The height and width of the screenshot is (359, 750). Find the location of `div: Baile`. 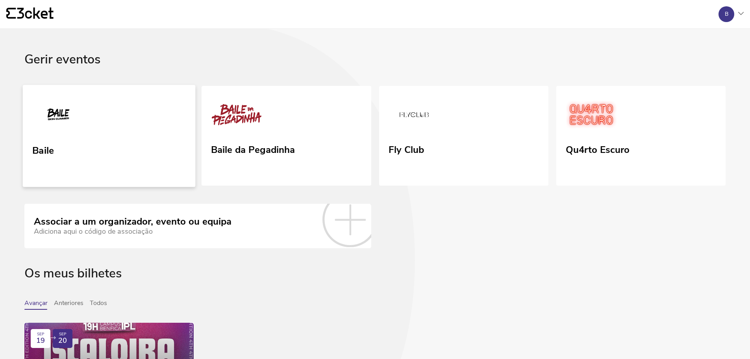

div: Baile is located at coordinates (43, 149).